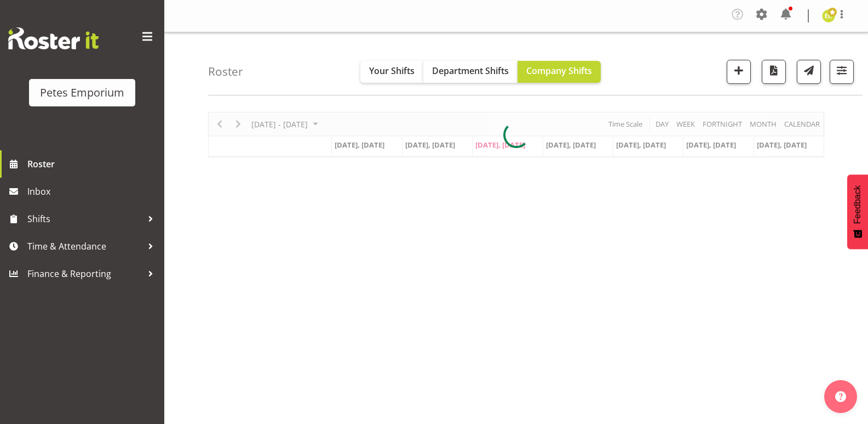 This screenshot has width=868, height=424. Describe the element at coordinates (559, 72) in the screenshot. I see `button: Company Shifts` at that location.